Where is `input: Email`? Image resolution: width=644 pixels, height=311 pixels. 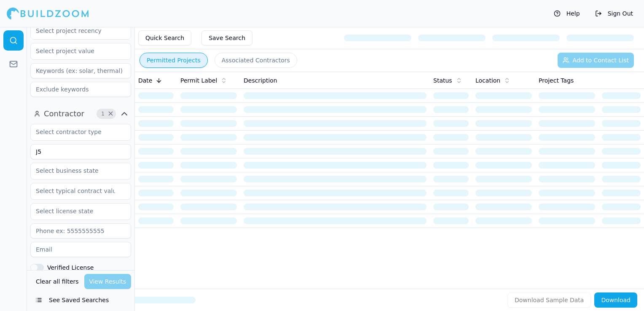 input: Email is located at coordinates (80, 250).